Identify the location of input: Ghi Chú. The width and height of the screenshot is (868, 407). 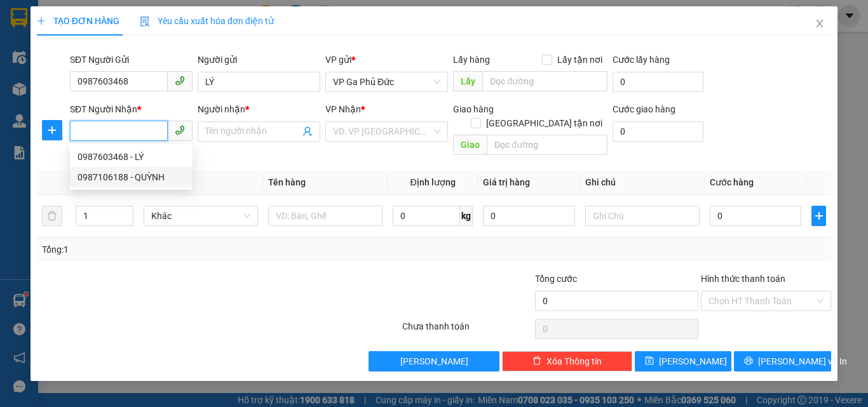
(643, 216).